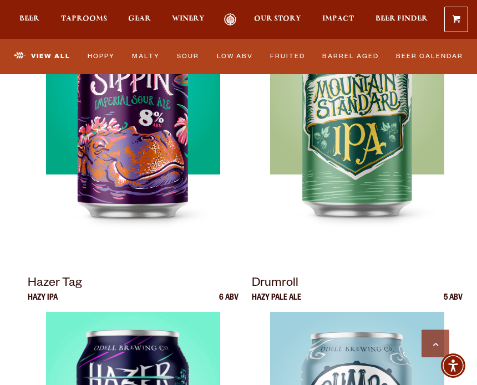  What do you see at coordinates (234, 57) in the screenshot?
I see `a: Low ABV` at bounding box center [234, 57].